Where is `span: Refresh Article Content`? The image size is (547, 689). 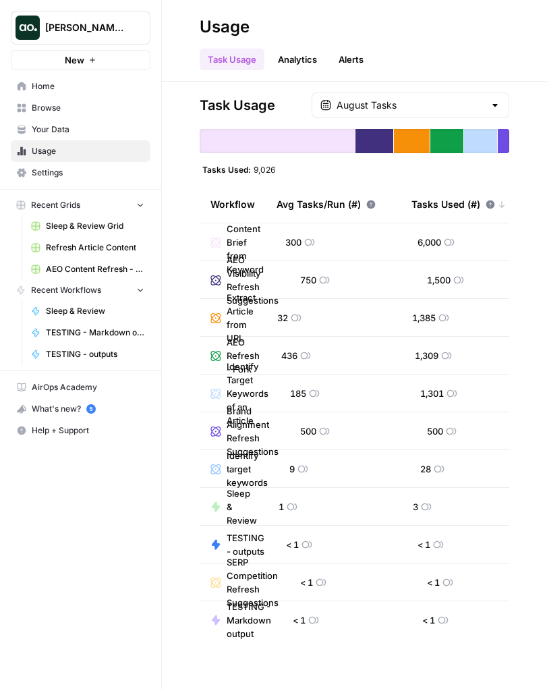
span: Refresh Article Content is located at coordinates (95, 248).